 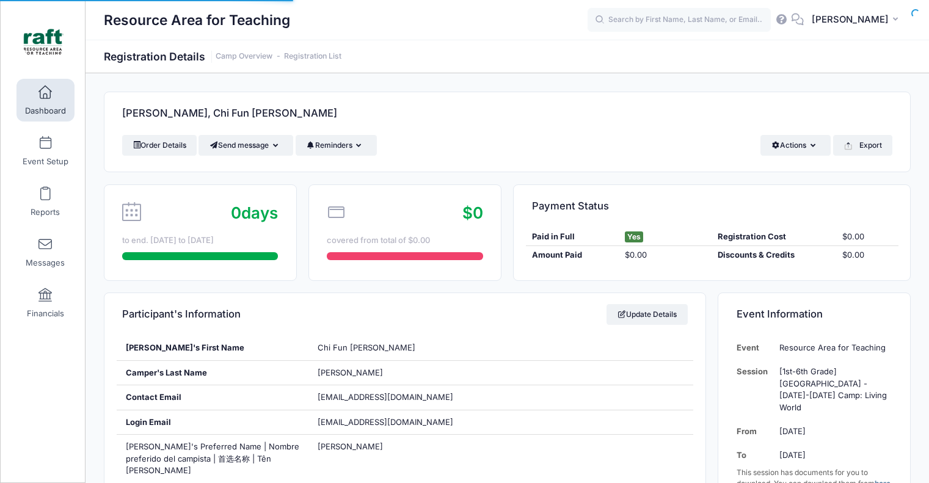 What do you see at coordinates (795, 145) in the screenshot?
I see `button: Actions` at bounding box center [795, 145].